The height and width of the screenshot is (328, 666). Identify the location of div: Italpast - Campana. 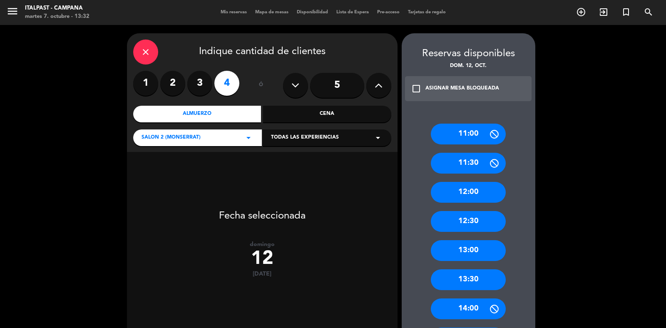
(57, 8).